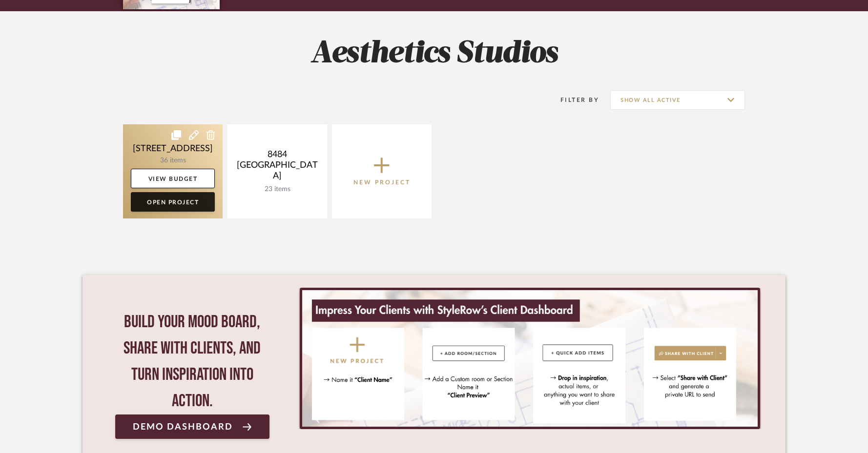  What do you see at coordinates (192, 362) in the screenshot?
I see `div: Build your mood board, share with clients, and turn inspiration into action.` at bounding box center [192, 362].